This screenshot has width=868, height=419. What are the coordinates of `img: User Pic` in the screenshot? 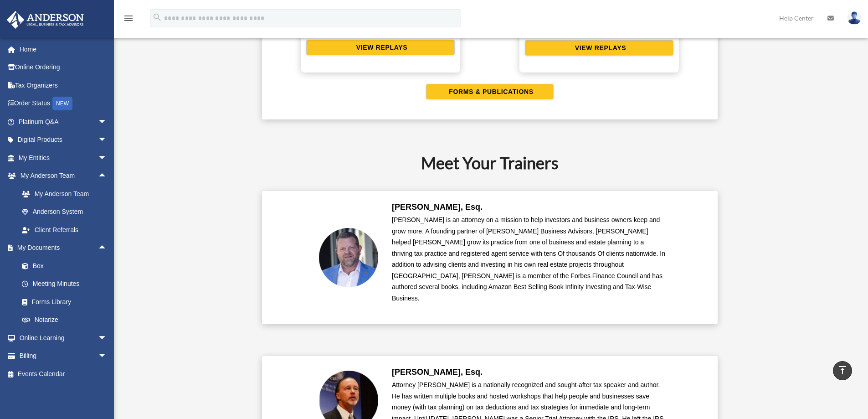 It's located at (855, 17).